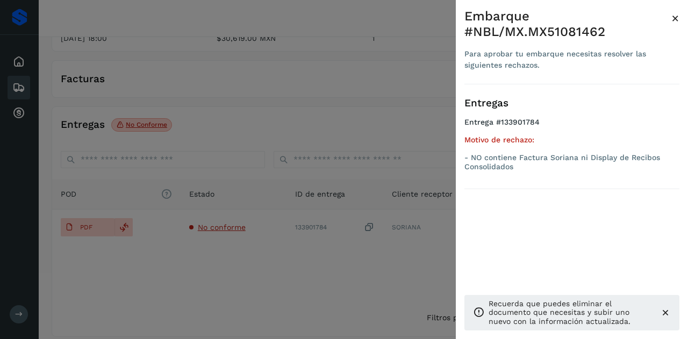 The image size is (688, 339). Describe the element at coordinates (570, 313) in the screenshot. I see `p: Recuerda que puedes eliminar el documento que necesitas y subir uno nuevo con la información actu...` at that location.